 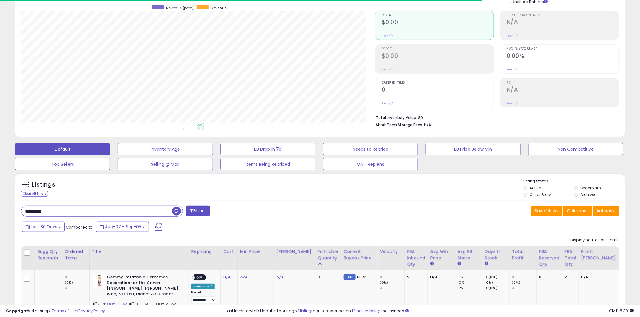 What do you see at coordinates (549, 258) in the screenshot?
I see `div: FBA Reserved Qty` at bounding box center [549, 258].